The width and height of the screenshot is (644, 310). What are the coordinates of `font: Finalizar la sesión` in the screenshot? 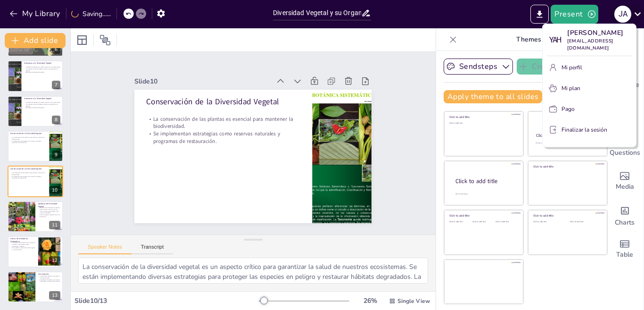 It's located at (583, 130).